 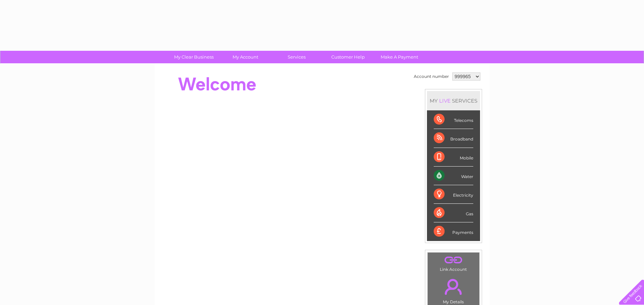 I want to click on div: Broadband, so click(x=454, y=138).